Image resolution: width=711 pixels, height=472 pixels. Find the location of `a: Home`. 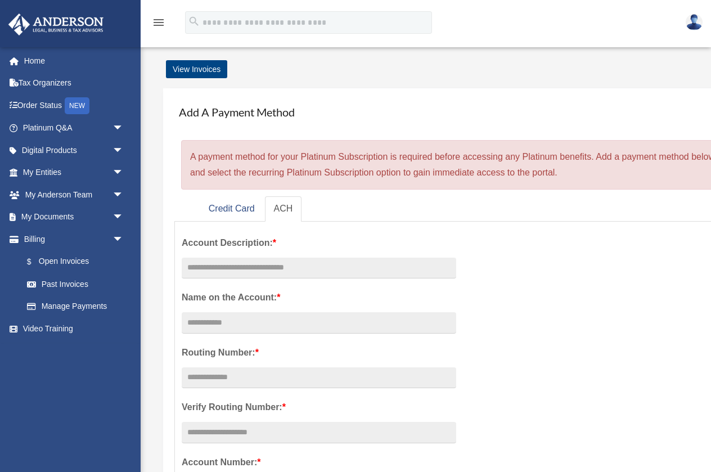

a: Home is located at coordinates (74, 61).